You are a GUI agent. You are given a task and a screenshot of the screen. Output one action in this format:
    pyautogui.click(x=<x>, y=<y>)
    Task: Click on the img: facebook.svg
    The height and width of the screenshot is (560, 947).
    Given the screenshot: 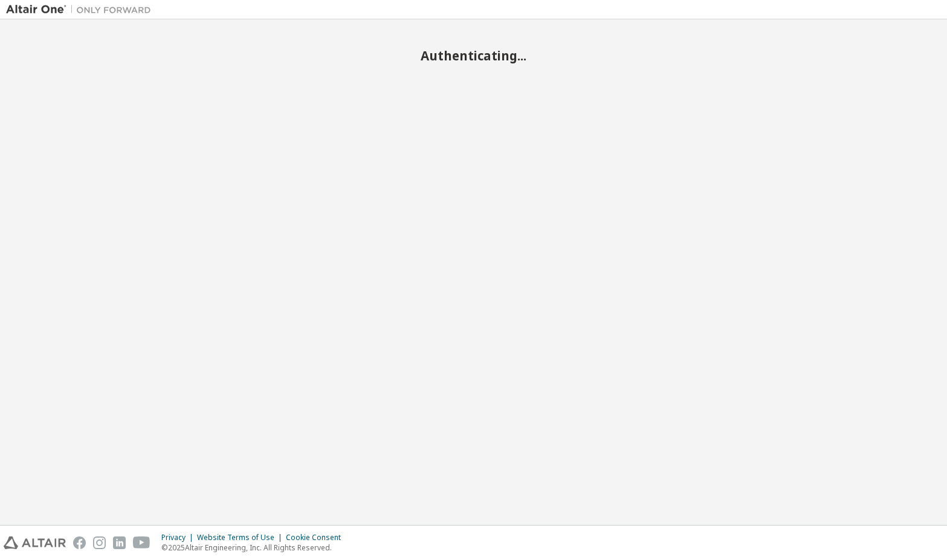 What is the action you would take?
    pyautogui.click(x=79, y=542)
    